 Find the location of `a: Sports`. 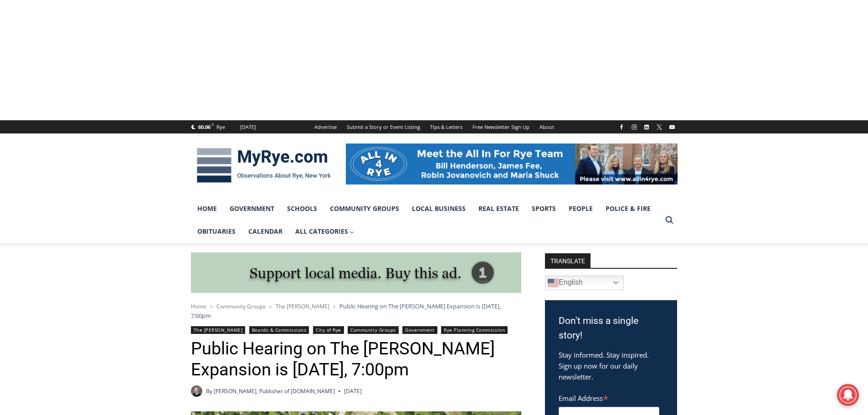

a: Sports is located at coordinates (543, 208).